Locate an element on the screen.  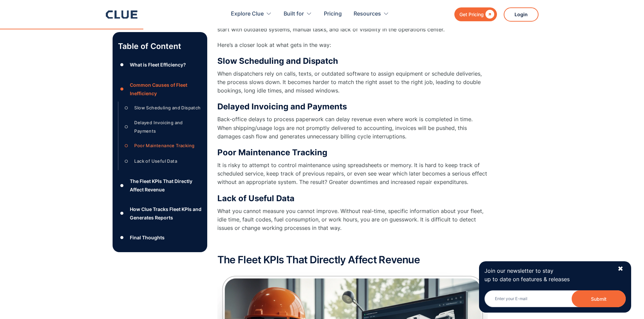
div: Get Pricing is located at coordinates (472, 14).